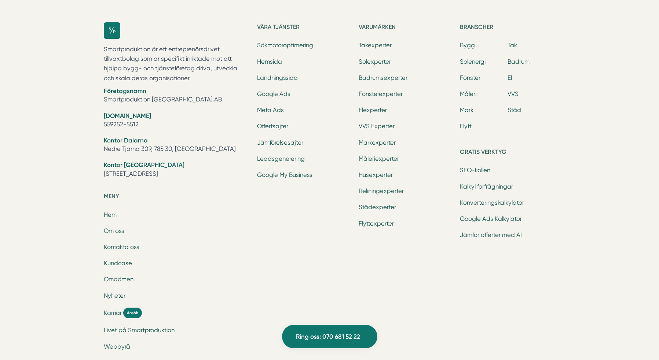  Describe the element at coordinates (518, 62) in the screenshot. I see `a: Badrum` at that location.